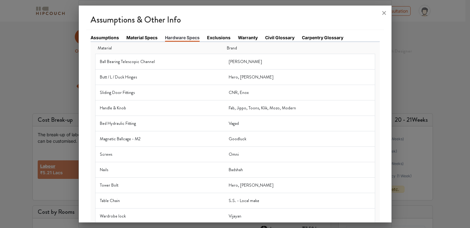 This screenshot has width=470, height=228. Describe the element at coordinates (160, 93) in the screenshot. I see `td: Sliding Door Fittings` at that location.